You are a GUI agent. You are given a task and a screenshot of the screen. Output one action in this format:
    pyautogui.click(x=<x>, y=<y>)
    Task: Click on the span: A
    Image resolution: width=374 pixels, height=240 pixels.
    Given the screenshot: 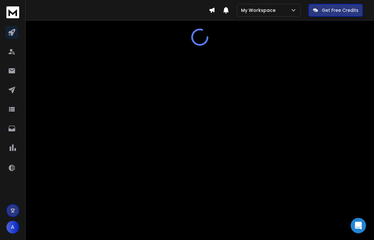 What is the action you would take?
    pyautogui.click(x=13, y=227)
    